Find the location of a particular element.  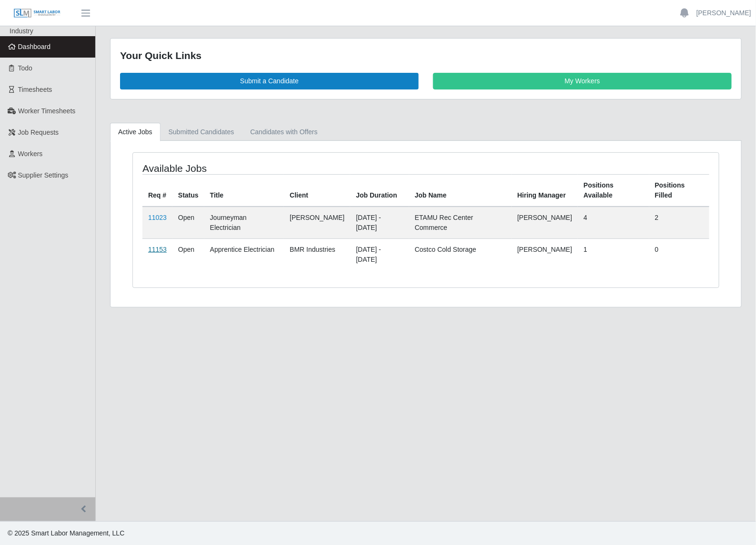

span: Industry is located at coordinates (21, 31).